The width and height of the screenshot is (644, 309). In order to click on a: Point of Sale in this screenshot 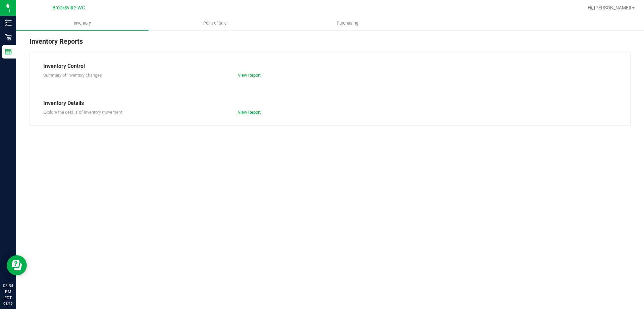, I will do `click(214, 23)`.